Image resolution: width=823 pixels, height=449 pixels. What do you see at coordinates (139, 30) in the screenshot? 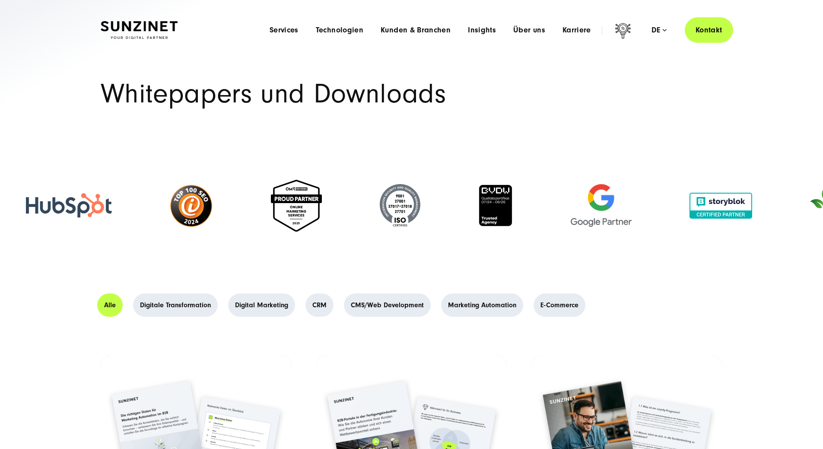
I see `img: SUNZINET Full Service Digital Agentur` at bounding box center [139, 30].